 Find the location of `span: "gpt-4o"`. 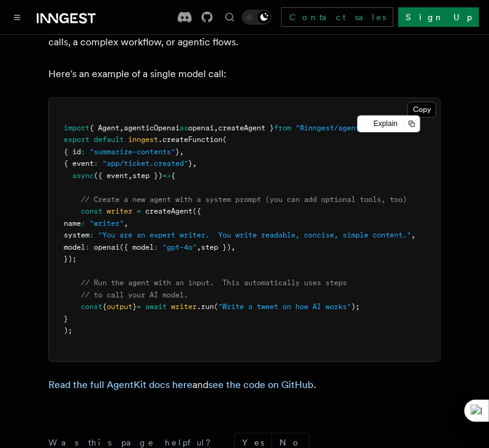

span: "gpt-4o" is located at coordinates (179, 248).